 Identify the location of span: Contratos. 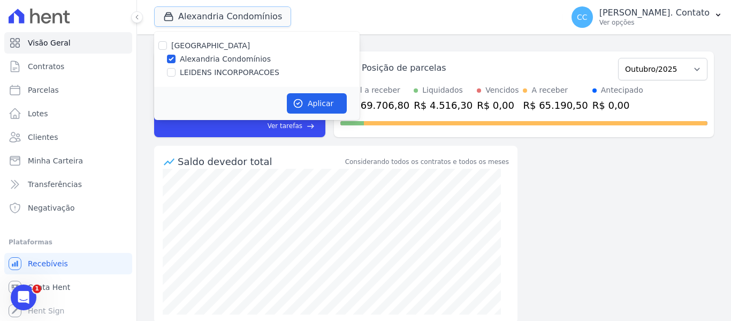
(46, 66).